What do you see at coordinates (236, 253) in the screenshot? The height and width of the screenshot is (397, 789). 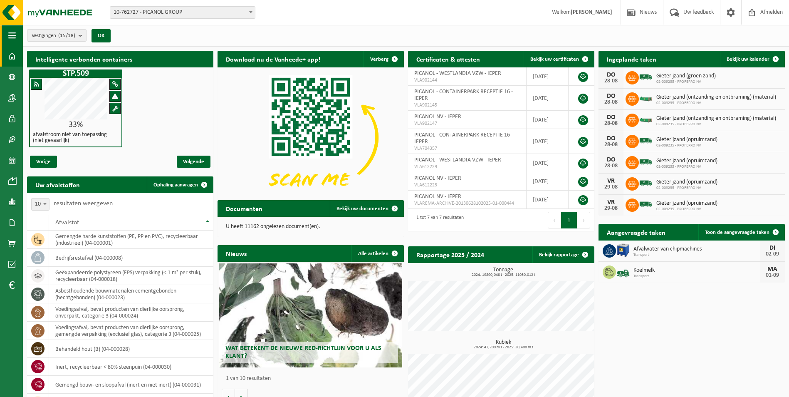 I see `h2: Nieuws` at bounding box center [236, 253].